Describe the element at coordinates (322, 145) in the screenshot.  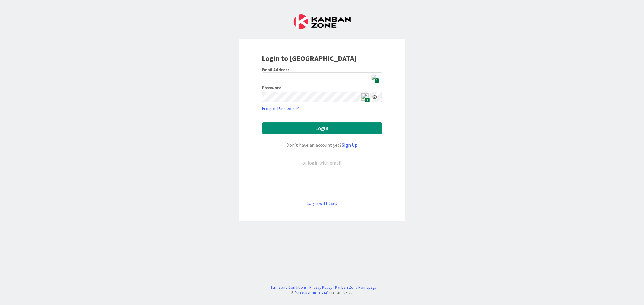
I see `div: Don’t have an account yet?` at that location.